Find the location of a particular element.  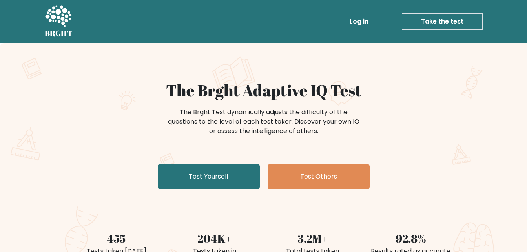

div: 92.8% is located at coordinates (410, 238).